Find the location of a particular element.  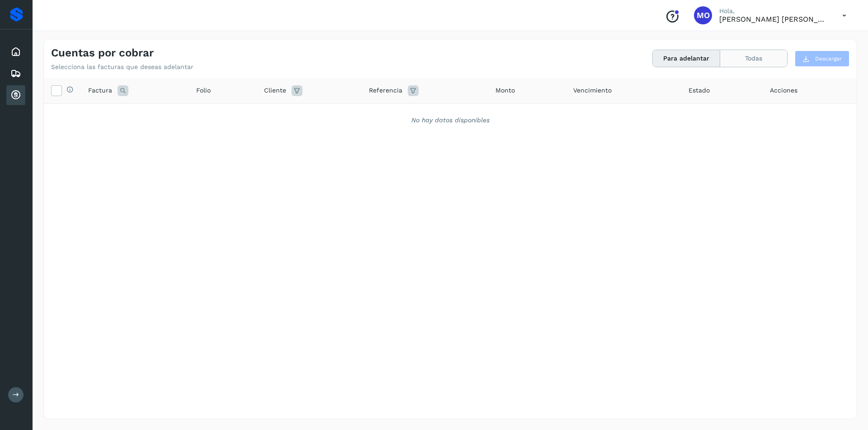

div: Cuentas por cobrar is located at coordinates (16, 96).